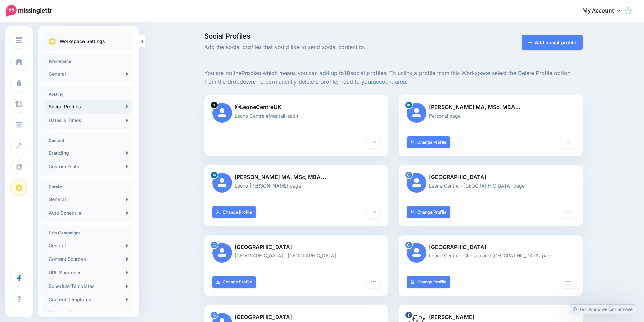 The image size is (644, 322). I want to click on h4: Curate, so click(89, 187).